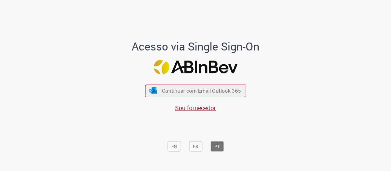 The image size is (391, 171). Describe the element at coordinates (195, 90) in the screenshot. I see `button: ícone Azure/Microsoft 360 Continuar com Email Outlook 365` at that location.